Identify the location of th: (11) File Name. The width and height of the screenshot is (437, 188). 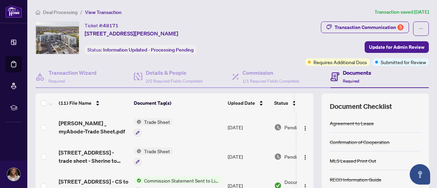
(94, 103).